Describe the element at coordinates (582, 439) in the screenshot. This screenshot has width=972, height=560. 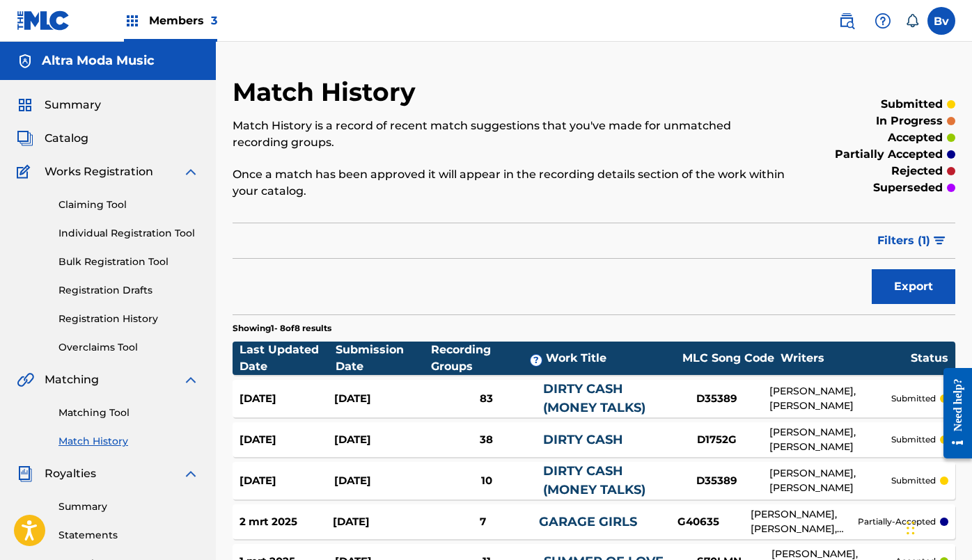
I see `a: DIRTY CASH` at that location.